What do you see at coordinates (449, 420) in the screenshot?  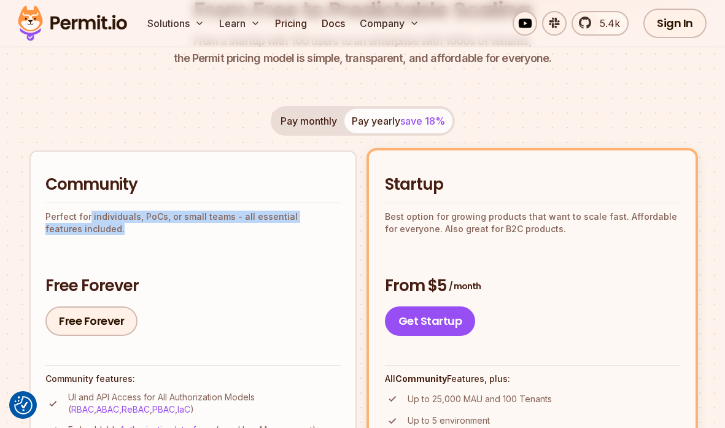 I see `p: Up to 5 environment` at bounding box center [449, 420].